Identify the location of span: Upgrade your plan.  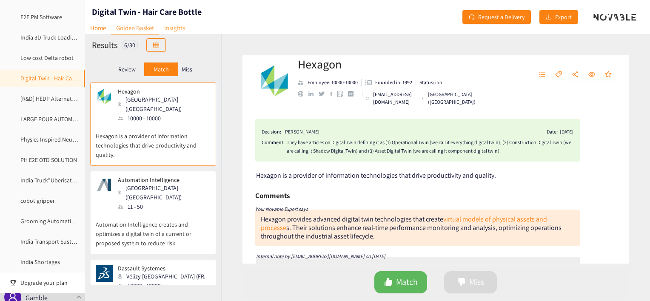
(49, 283).